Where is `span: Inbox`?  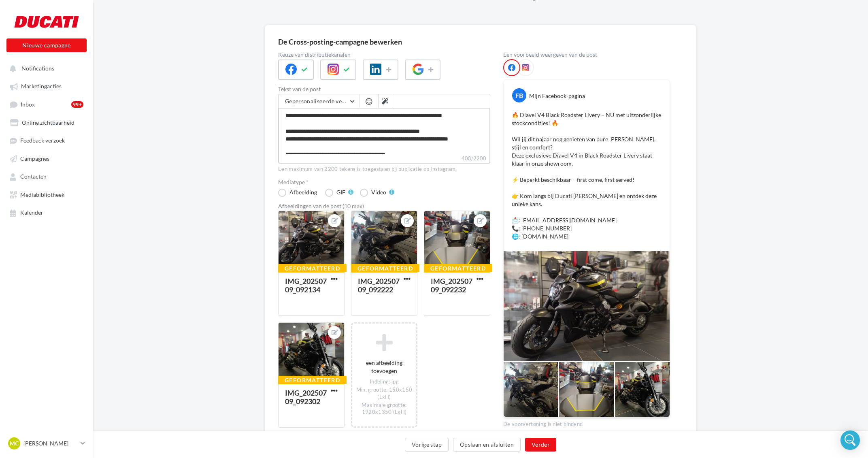
span: Inbox is located at coordinates (27, 104).